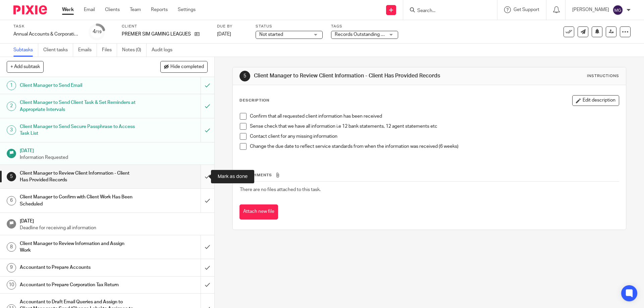 This screenshot has width=644, height=308. Describe the element at coordinates (47, 34) in the screenshot. I see `div: Annual Accounts &amp; Corporation Tax Return - June 30, 2025` at that location.